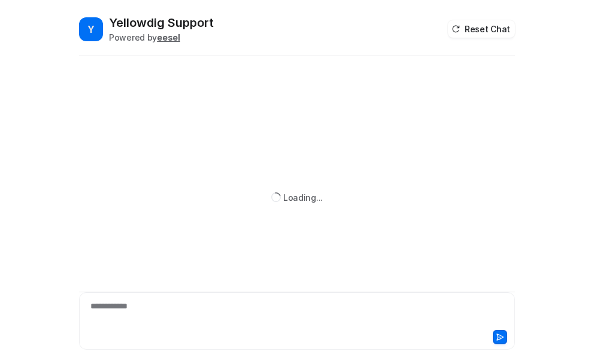 The height and width of the screenshot is (364, 594). What do you see at coordinates (481, 28) in the screenshot?
I see `button: Reset Chat` at bounding box center [481, 28].